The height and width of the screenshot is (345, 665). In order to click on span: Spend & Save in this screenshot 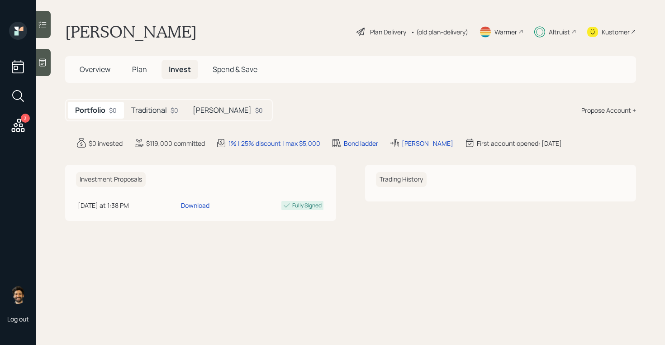, I will do `click(235, 69)`.